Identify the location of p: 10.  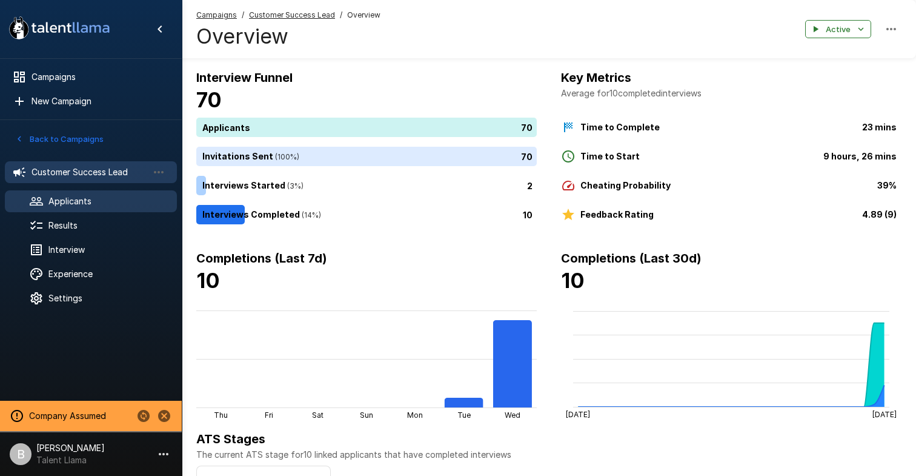
(528, 214).